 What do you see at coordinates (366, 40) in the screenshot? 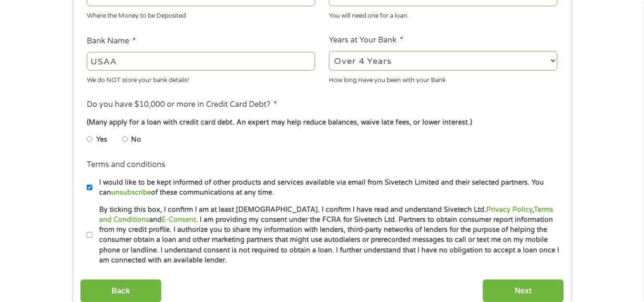
I see `label: Years at Your Bank` at bounding box center [366, 40].